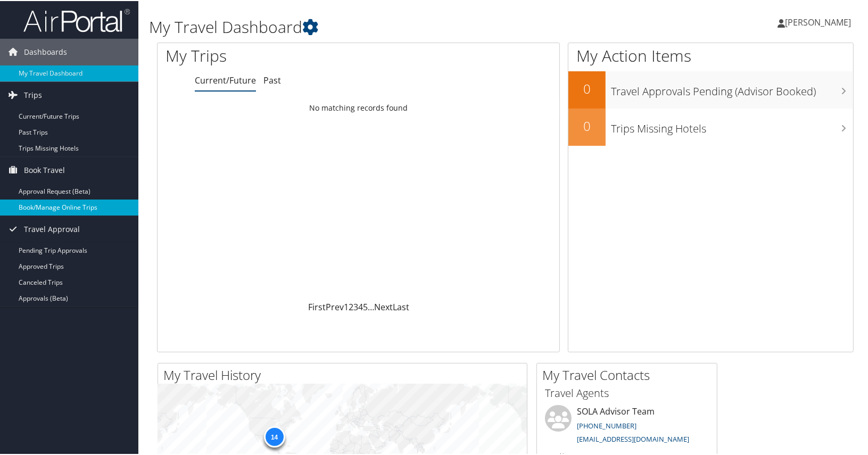 This screenshot has width=868, height=455. Describe the element at coordinates (52, 228) in the screenshot. I see `span: Travel Approval` at that location.